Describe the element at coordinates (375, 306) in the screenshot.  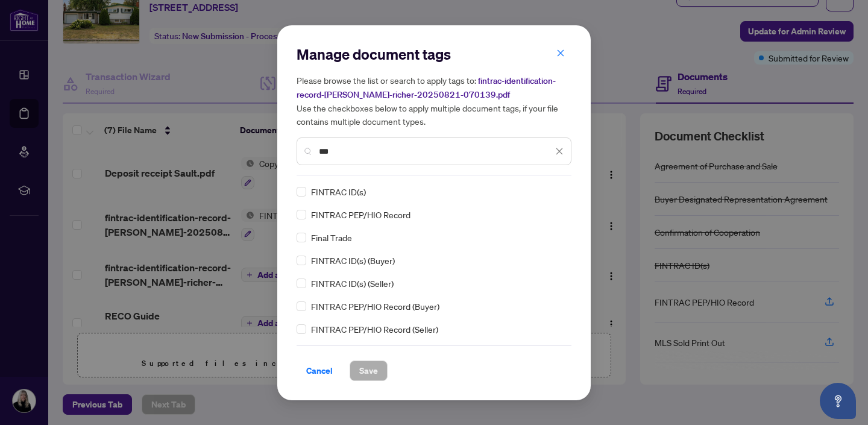
I see `span: FINTRAC PEP/HIO Record (Buyer)` at that location.